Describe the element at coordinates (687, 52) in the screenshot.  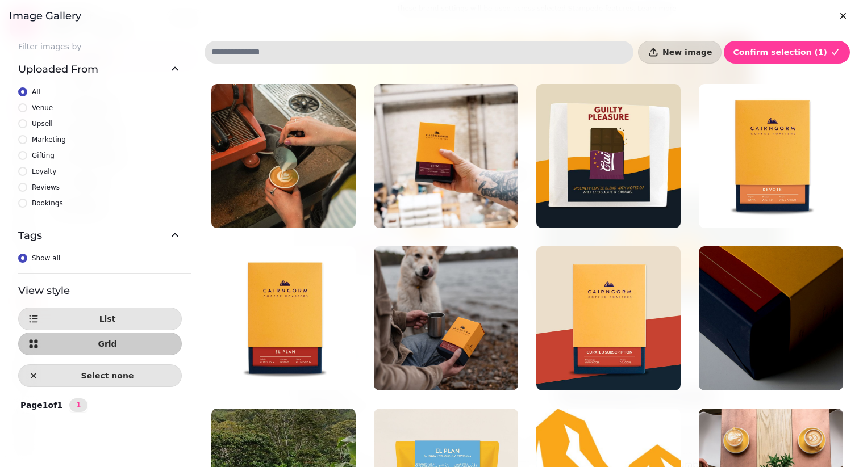
I see `span: New image` at that location.